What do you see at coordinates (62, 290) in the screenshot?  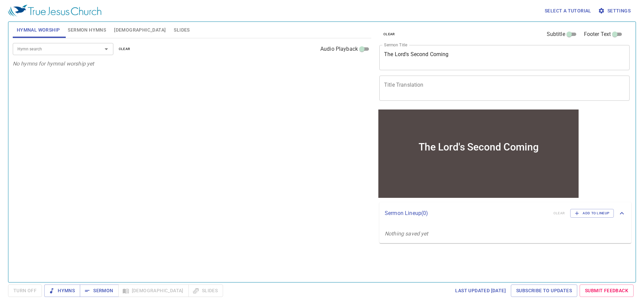 I see `button: Hymns` at bounding box center [62, 290].